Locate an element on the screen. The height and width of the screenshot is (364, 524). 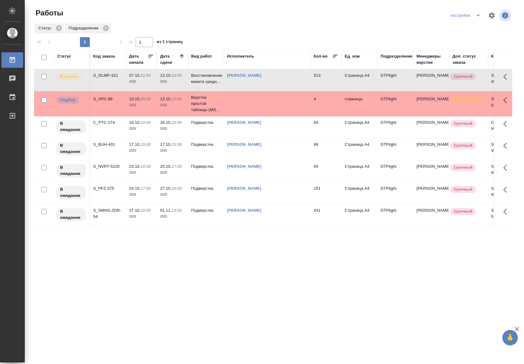
div: C_PTC-274 is located at coordinates (108, 123).